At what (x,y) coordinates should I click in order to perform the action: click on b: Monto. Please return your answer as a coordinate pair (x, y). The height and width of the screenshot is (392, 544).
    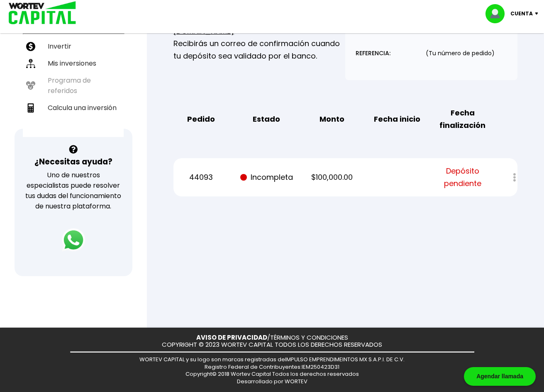
    Looking at the image, I should click on (332, 119).